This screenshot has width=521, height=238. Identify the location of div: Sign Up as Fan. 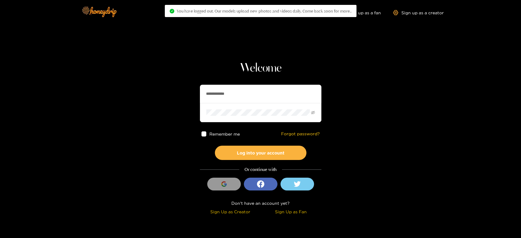
(291, 212).